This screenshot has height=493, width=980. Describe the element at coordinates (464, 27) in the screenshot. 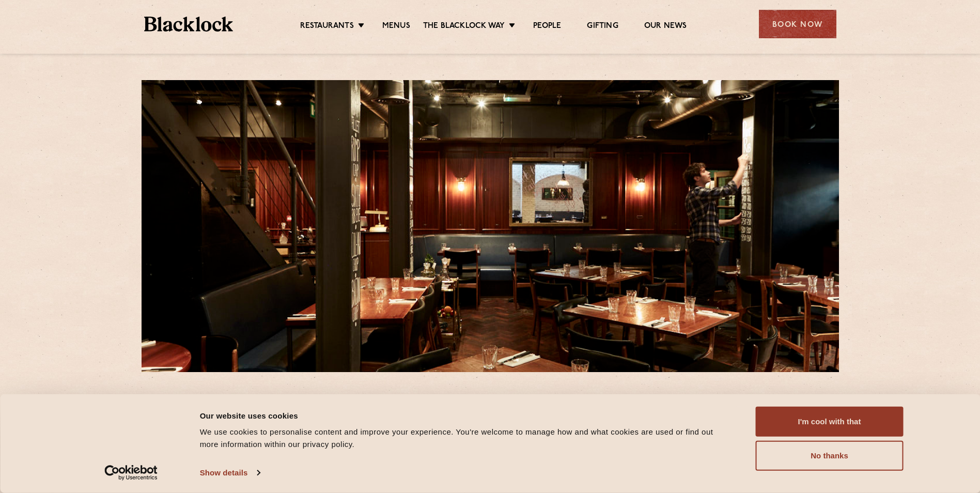

I see `a: The Blacklock Way` at that location.